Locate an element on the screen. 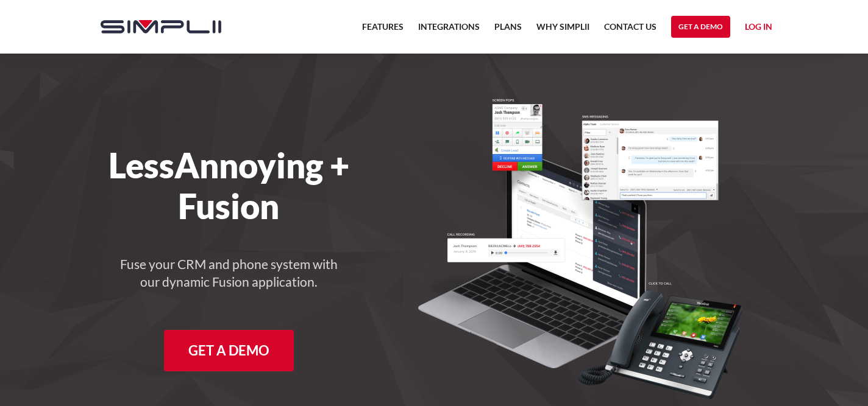 The height and width of the screenshot is (406, 868). a: Get a Demo is located at coordinates (700, 27).